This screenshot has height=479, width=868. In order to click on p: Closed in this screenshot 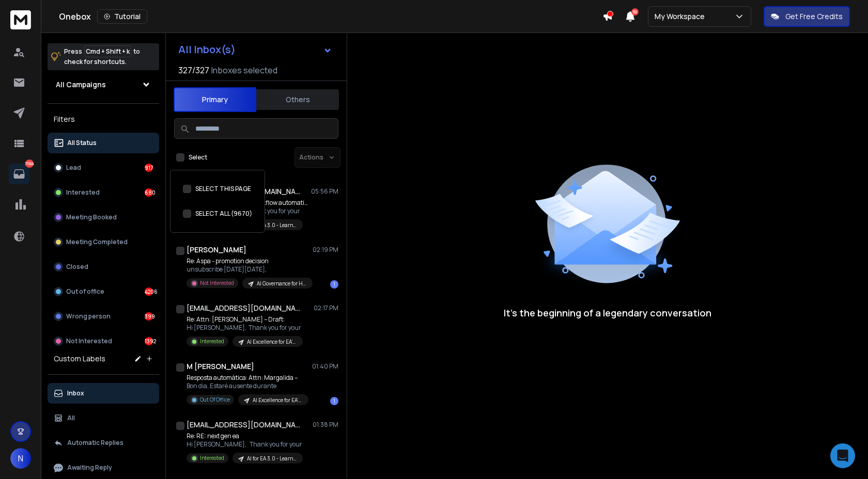, I will do `click(77, 267)`.